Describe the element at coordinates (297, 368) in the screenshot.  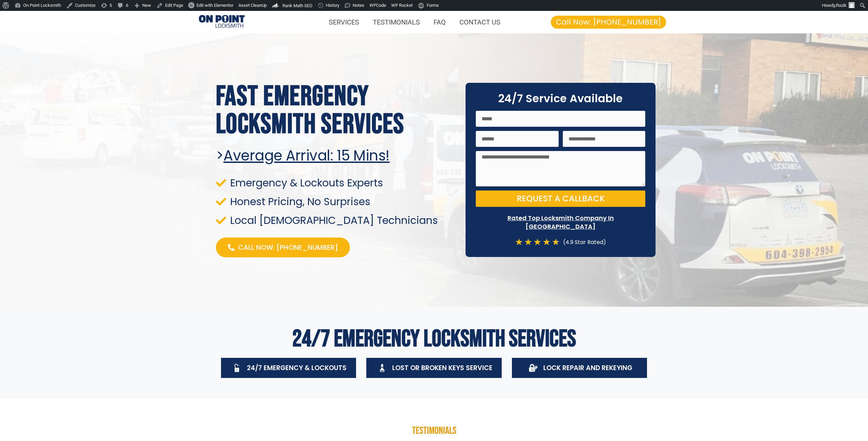
I see `span: 24/7 Emergency & Lockouts` at that location.